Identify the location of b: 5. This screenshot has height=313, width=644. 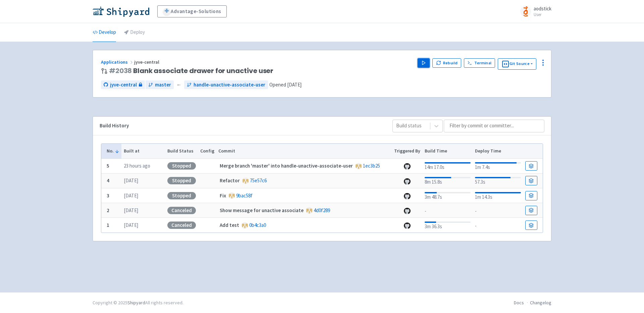
(108, 166).